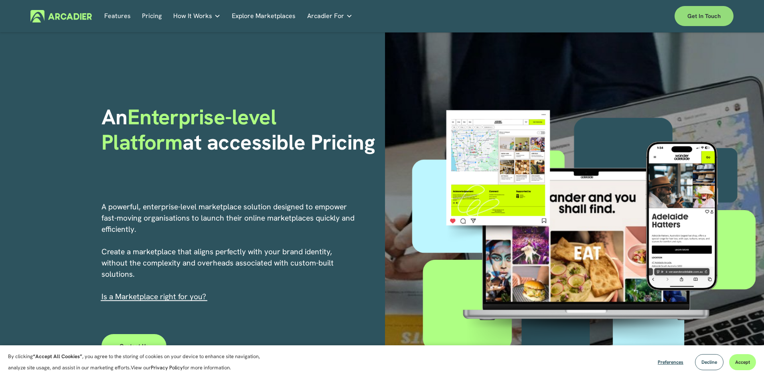 This screenshot has width=764, height=379. What do you see at coordinates (138, 362) in the screenshot?
I see `p: By clicking , you agree to the storing of cookies on your device to enhance site navigation, anal...` at bounding box center [138, 362].